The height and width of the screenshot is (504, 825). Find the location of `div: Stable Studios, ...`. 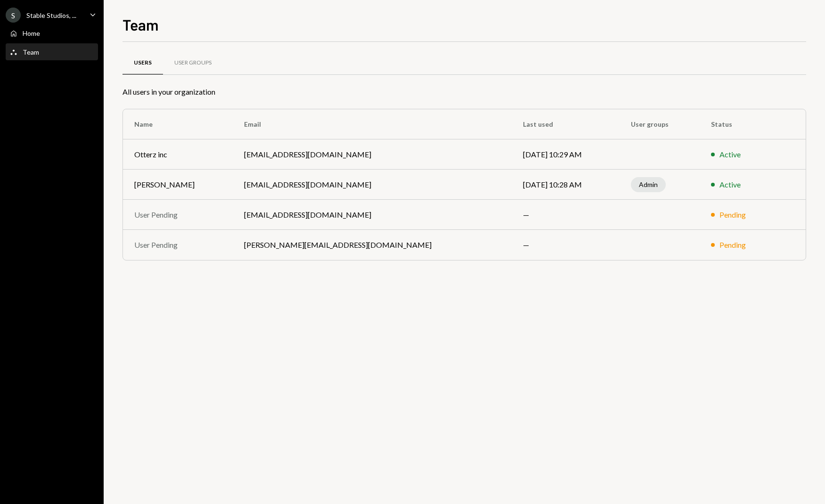

div: Stable Studios, ... is located at coordinates (51, 15).